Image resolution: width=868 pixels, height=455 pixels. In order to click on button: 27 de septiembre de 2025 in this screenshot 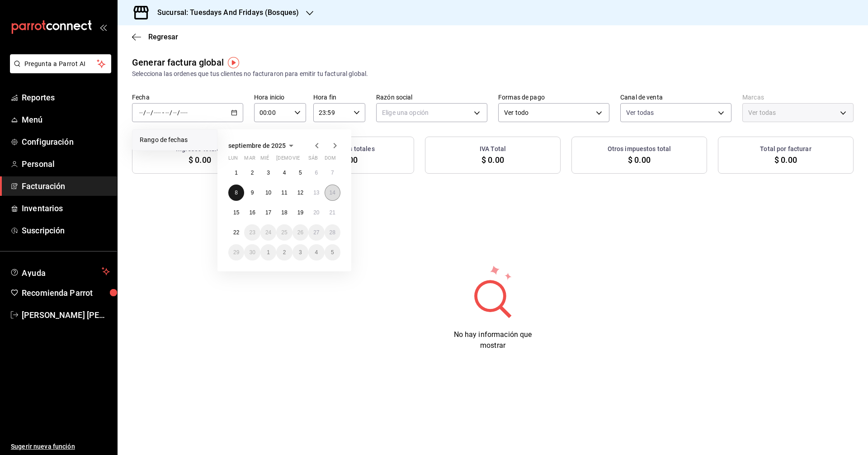, I will do `click(316, 232)`.